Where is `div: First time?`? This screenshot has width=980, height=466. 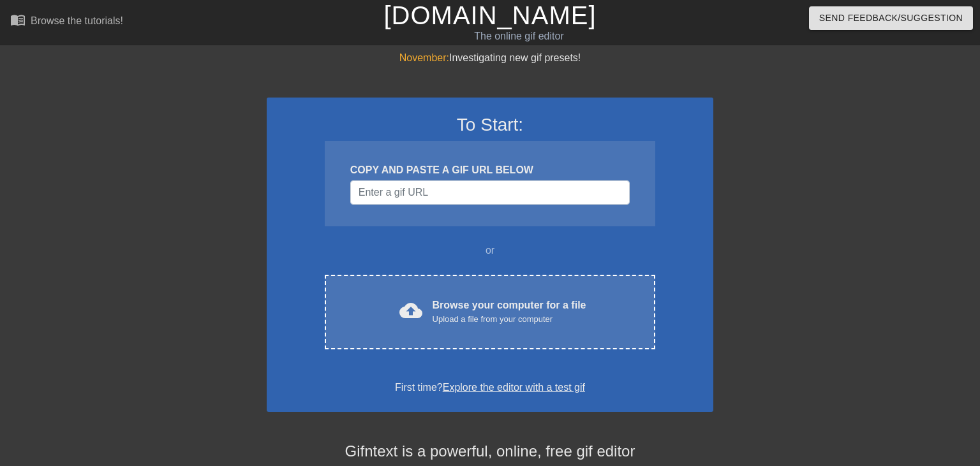
div: First time? is located at coordinates (490, 388).